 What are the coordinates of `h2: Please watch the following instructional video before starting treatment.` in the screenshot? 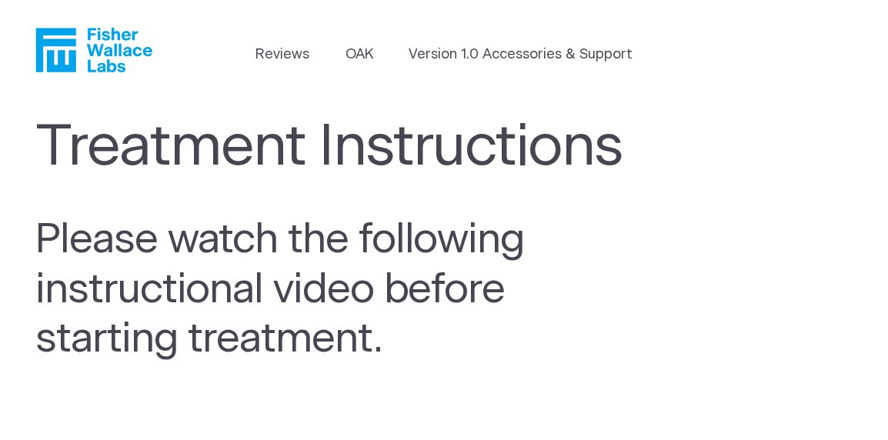 It's located at (312, 290).